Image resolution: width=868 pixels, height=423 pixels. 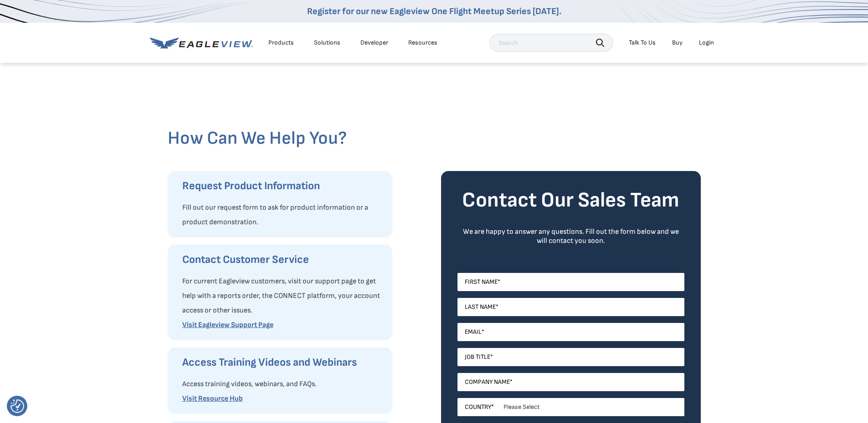 What do you see at coordinates (570, 237) in the screenshot?
I see `div: We are happy to answer any questions. Fill out the form below and we will contact you soon.` at bounding box center [570, 237].